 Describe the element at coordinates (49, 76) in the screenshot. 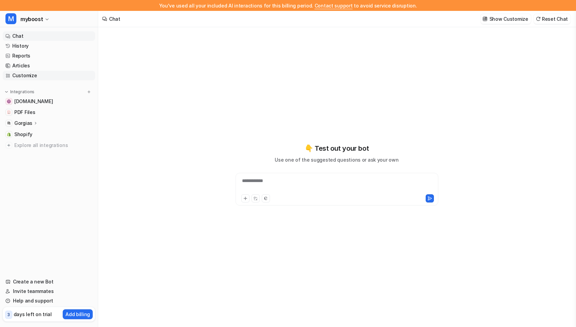

I see `a: Customize` at that location.